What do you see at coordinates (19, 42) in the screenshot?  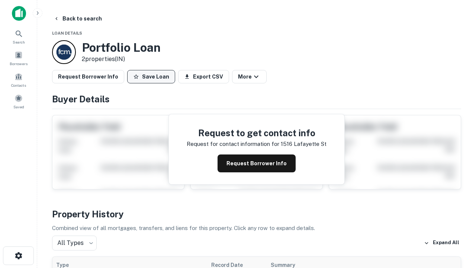 I see `span: Search` at bounding box center [19, 42].